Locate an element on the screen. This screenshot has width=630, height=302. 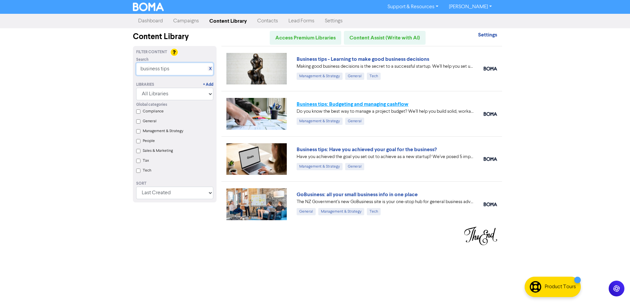
label: General is located at coordinates (150, 121).